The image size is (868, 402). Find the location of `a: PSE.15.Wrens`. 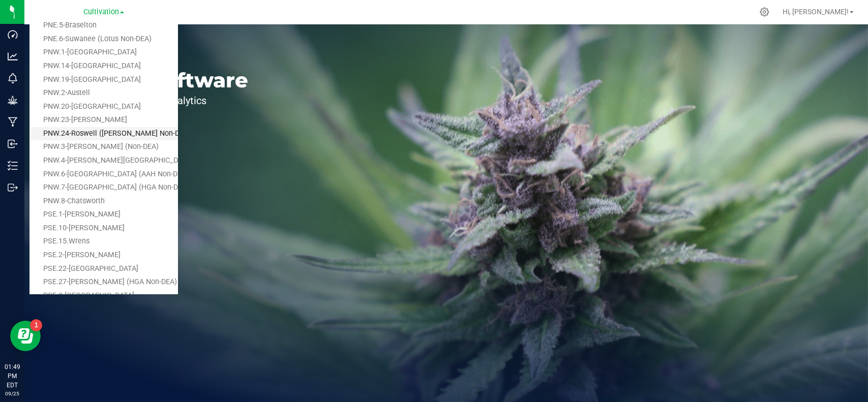

a: PSE.15.Wrens is located at coordinates (104, 241).